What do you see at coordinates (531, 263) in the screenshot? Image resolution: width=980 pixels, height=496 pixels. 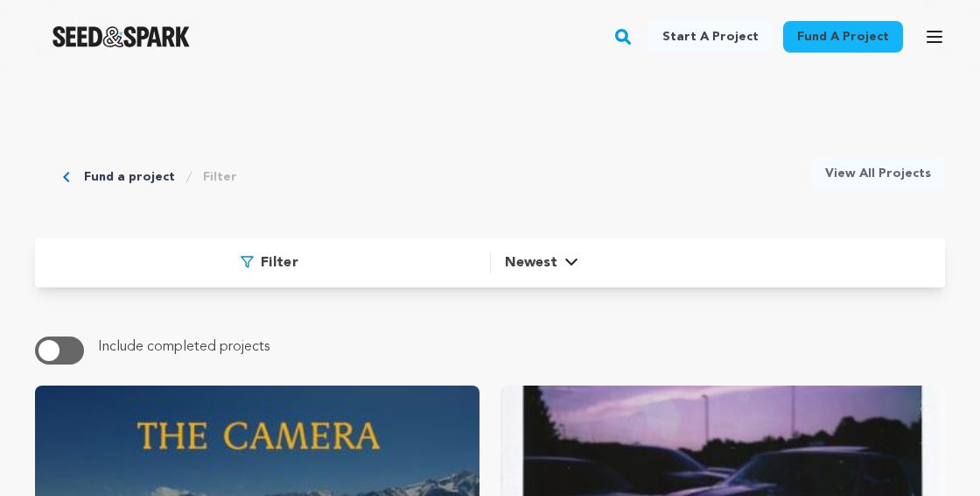 I see `span: Newest` at bounding box center [531, 263].